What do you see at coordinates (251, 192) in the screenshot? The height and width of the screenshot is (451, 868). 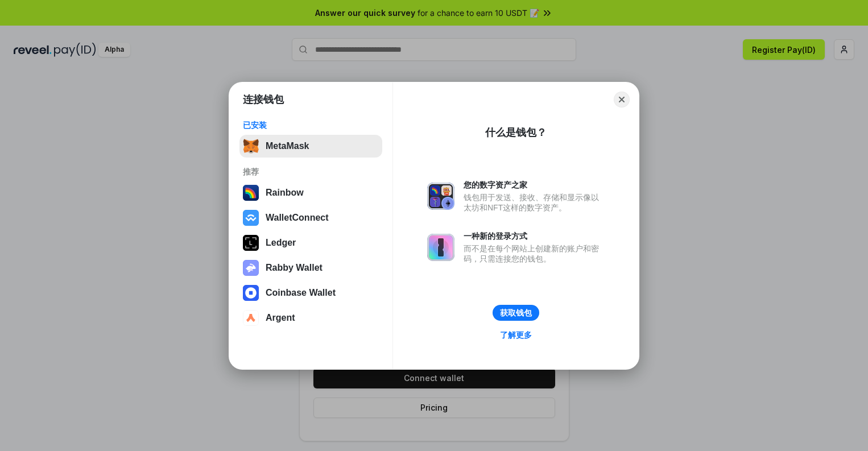 I see `img: svg+xml,%3Csvg%20width%3D%22120%22%20height%3D%22120%22%20viewBox%3D%220%200%20120%20120%22%20fil...` at bounding box center [251, 192].